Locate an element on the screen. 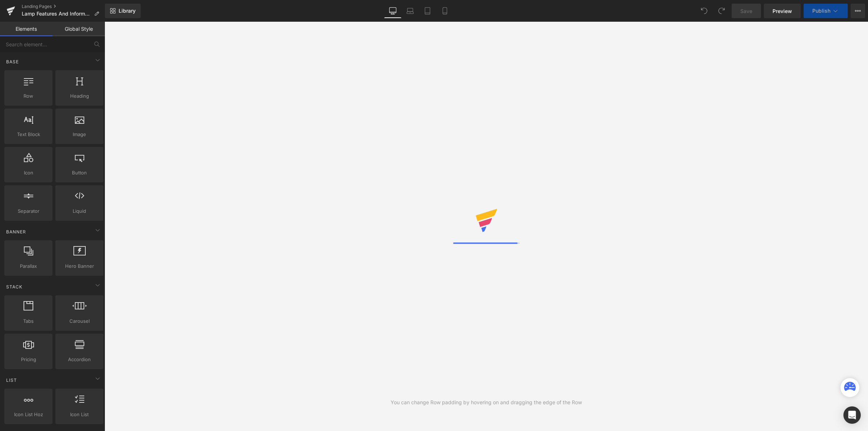  a: Global Style is located at coordinates (78, 29).